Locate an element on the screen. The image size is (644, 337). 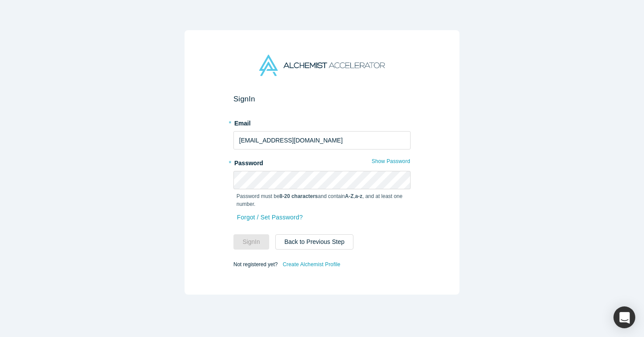
strong: a-z is located at coordinates (359, 196).